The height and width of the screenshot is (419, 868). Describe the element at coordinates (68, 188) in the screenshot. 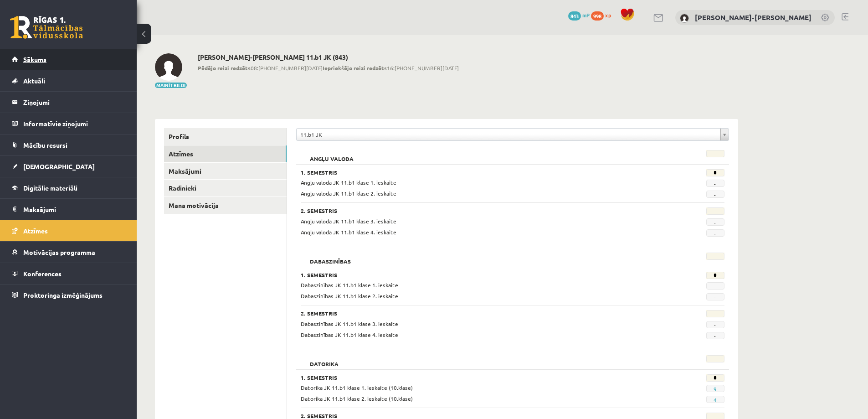

I see `a: Digitālie materiāli` at that location.